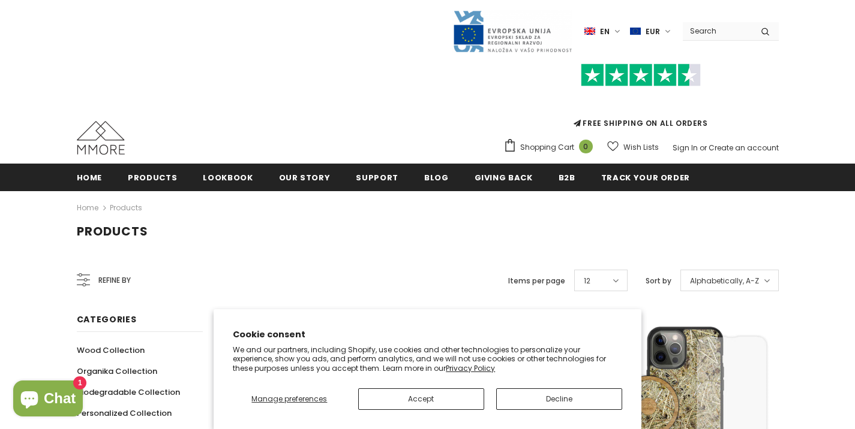 The width and height of the screenshot is (855, 429). I want to click on a: Create an account, so click(743, 148).